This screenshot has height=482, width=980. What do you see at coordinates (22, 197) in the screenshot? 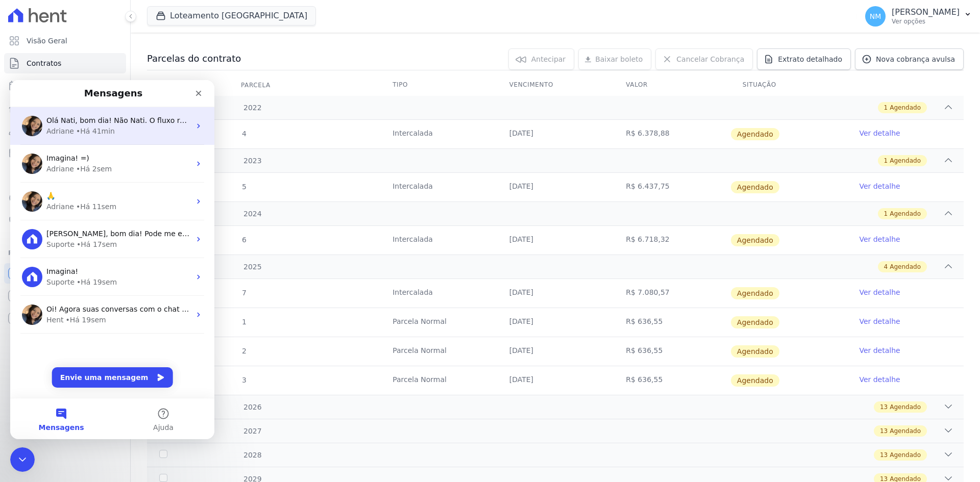
I see `img: Profile image for Suporte` at bounding box center [22, 197].